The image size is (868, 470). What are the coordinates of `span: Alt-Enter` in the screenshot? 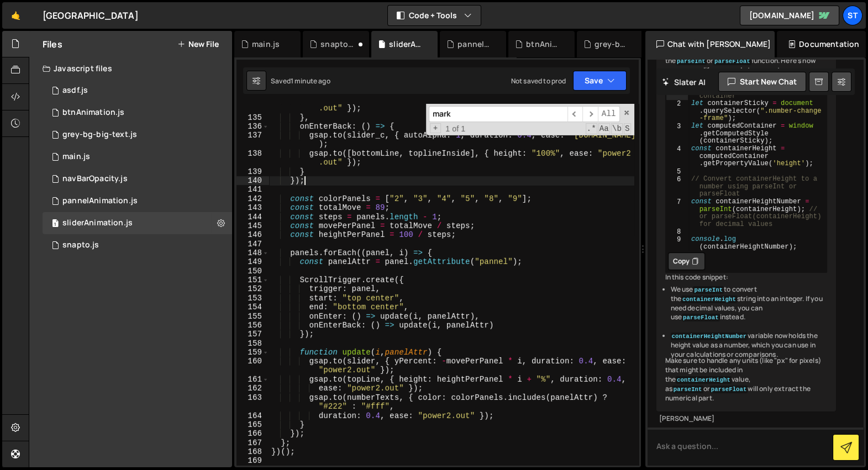 It's located at (609, 114).